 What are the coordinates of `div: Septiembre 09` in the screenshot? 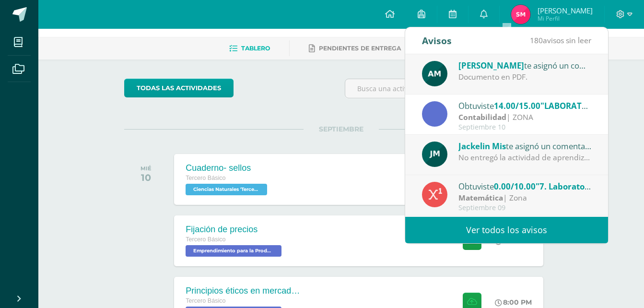 It's located at (525, 208).